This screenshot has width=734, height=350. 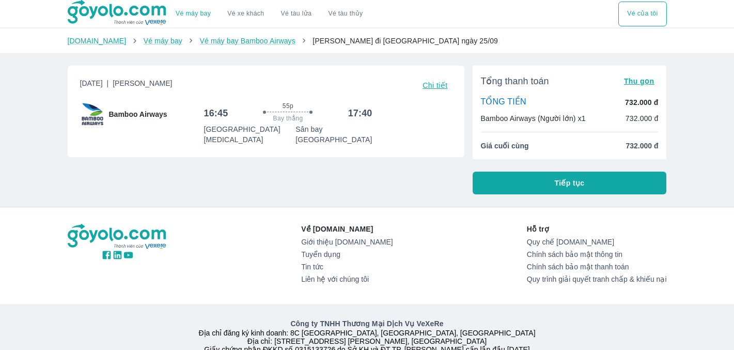 I want to click on span: 732.000 đ, so click(x=641, y=146).